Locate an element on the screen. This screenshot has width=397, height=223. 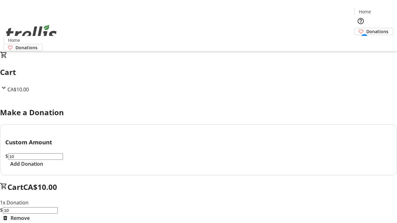
button: Add Donation is located at coordinates (27, 164).